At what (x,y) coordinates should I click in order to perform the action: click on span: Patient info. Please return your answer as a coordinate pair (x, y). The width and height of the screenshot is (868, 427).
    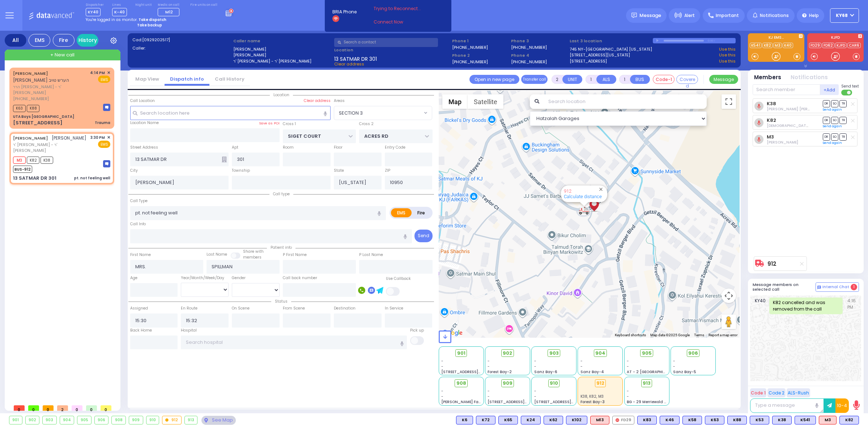
    Looking at the image, I should click on (281, 247).